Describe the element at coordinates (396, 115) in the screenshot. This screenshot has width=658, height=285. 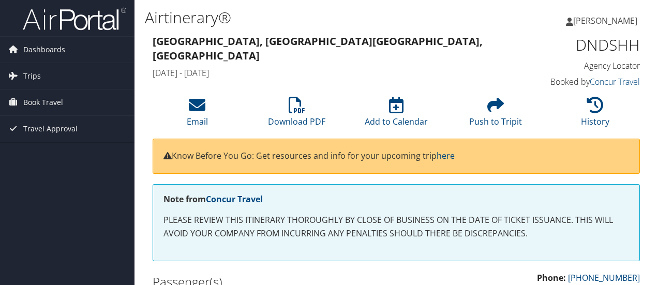
I see `a: Add to Calendar` at that location.